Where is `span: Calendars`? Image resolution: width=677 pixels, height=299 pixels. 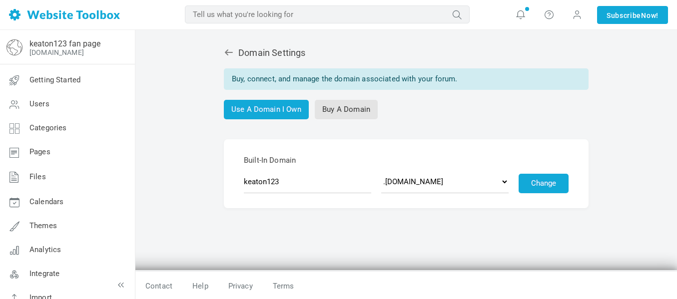 span: Calendars is located at coordinates (46, 202).